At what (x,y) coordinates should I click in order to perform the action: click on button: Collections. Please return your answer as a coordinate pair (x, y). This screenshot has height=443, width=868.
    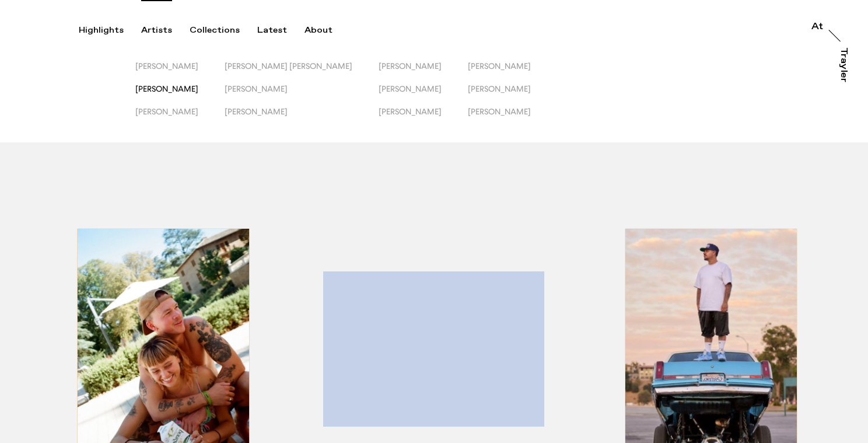
    Looking at the image, I should click on (223, 30).